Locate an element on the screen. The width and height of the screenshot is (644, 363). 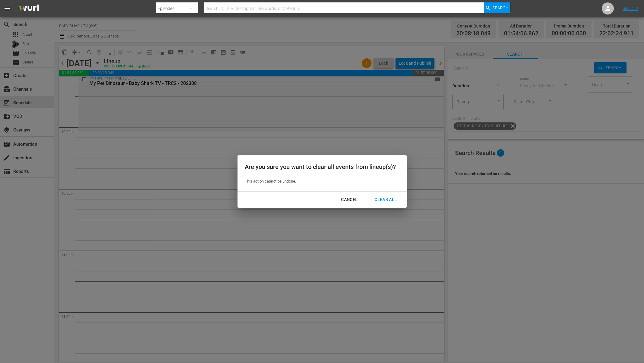
a: Sign Out is located at coordinates (630, 9).